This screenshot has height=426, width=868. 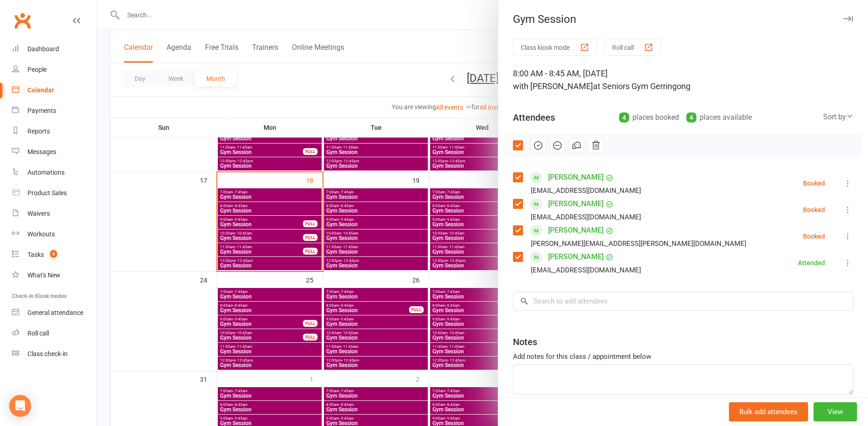 I want to click on a: Clubworx, so click(x=22, y=21).